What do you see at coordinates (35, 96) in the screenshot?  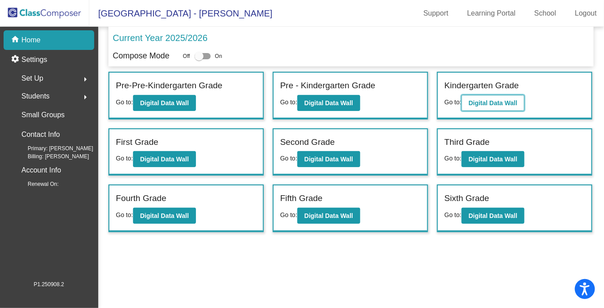 I see `span: Students` at bounding box center [35, 96].